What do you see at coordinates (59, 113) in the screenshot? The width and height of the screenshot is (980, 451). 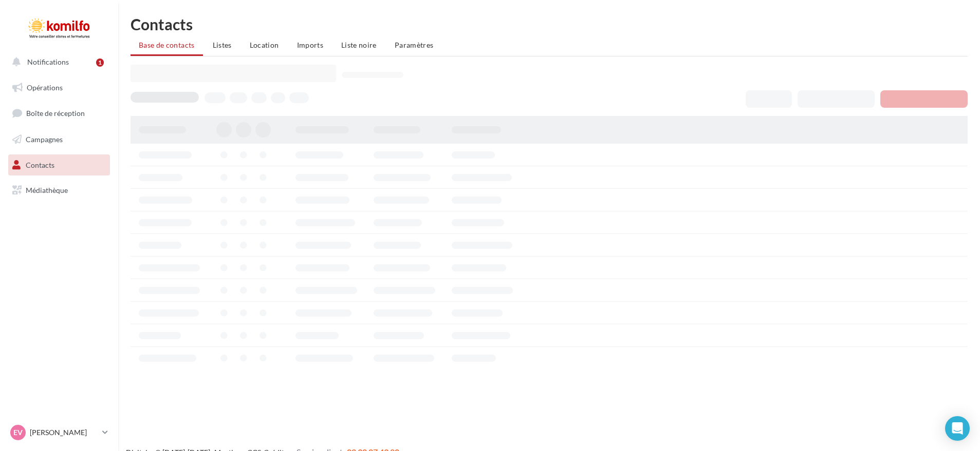 I see `a: Boîte de réception` at bounding box center [59, 113].